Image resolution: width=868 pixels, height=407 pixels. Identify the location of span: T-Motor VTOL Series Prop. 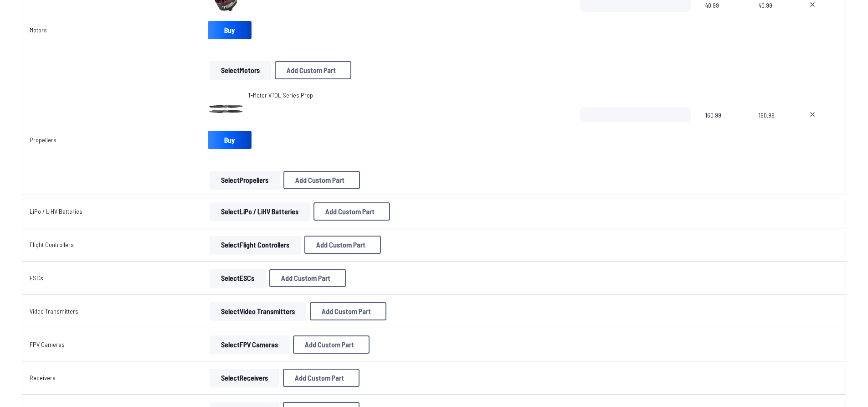
(280, 95).